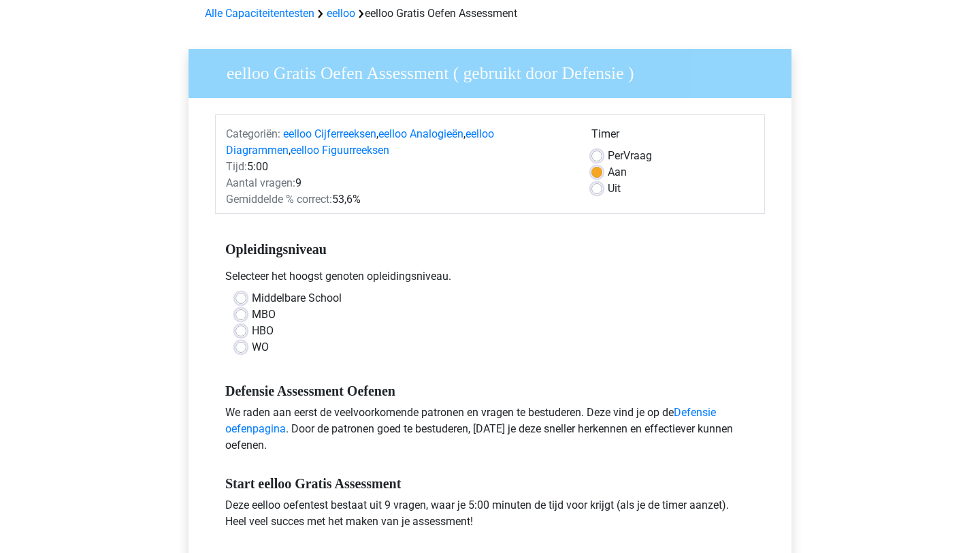  I want to click on label: HBO, so click(262, 331).